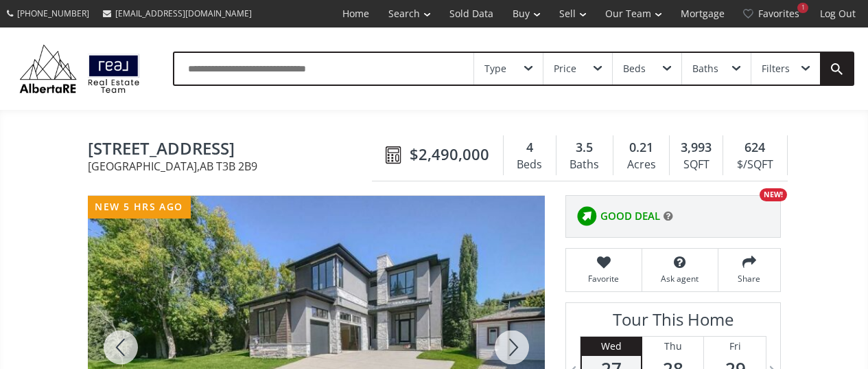  I want to click on span: GOOD DEAL, so click(630, 215).